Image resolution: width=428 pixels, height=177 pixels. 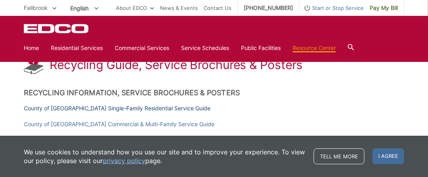 What do you see at coordinates (77, 48) in the screenshot?
I see `a: Residential Services` at bounding box center [77, 48].